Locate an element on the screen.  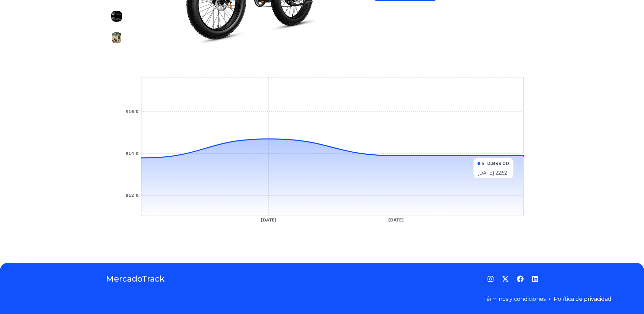
a: Facebook is located at coordinates (520, 279).